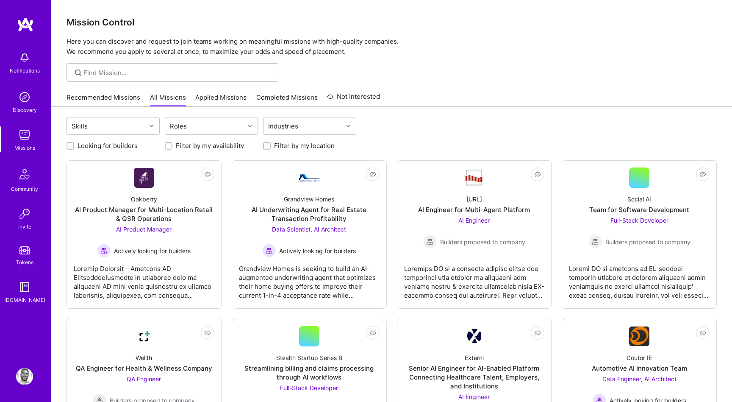 The height and width of the screenshot is (402, 732). Describe the element at coordinates (309, 234) in the screenshot. I see `a: Company LogoGrandview HomesAI Underwriting Agent for Real Estate Transaction ProfitabilityData Sc...` at that location.